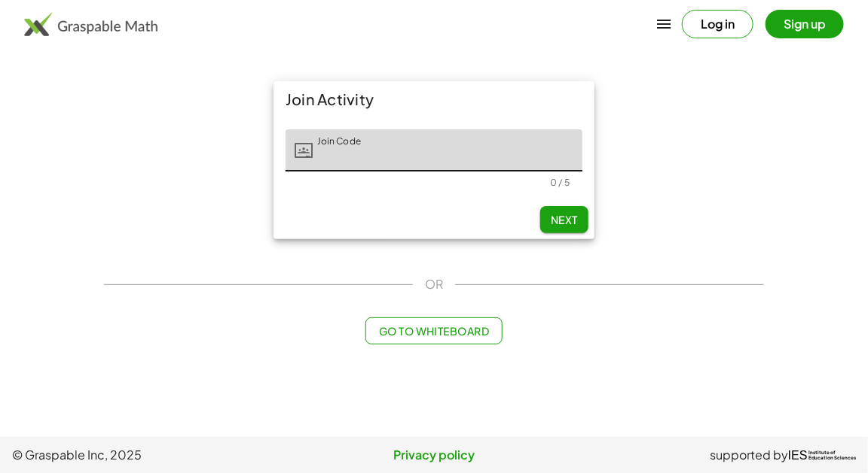 The image size is (868, 473). Describe the element at coordinates (805, 24) in the screenshot. I see `button: Sign up` at that location.